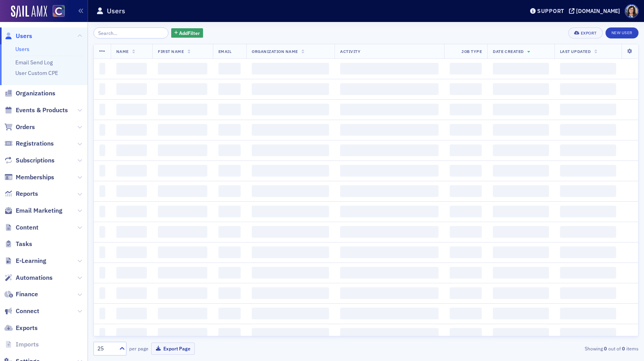 The image size is (644, 361). I want to click on button: AddFilter, so click(187, 33).